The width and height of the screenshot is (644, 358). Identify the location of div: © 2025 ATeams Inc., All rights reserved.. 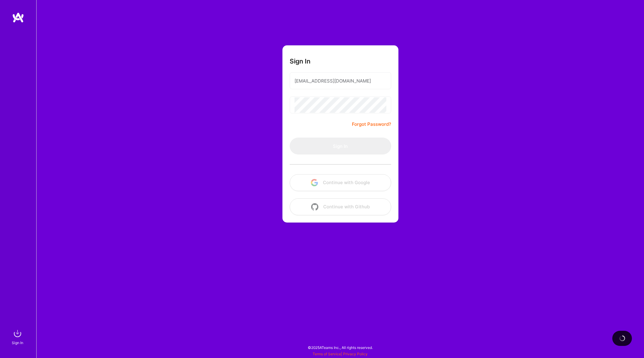
(340, 347).